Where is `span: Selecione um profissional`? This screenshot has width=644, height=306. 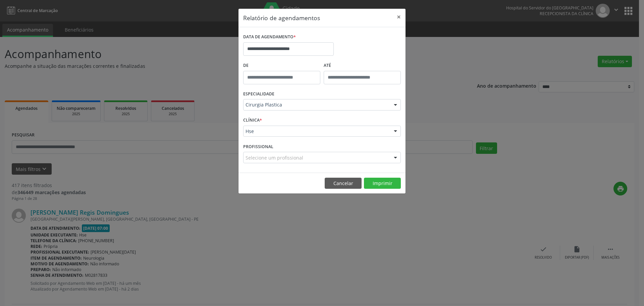 span: Selecione um profissional is located at coordinates (274, 157).